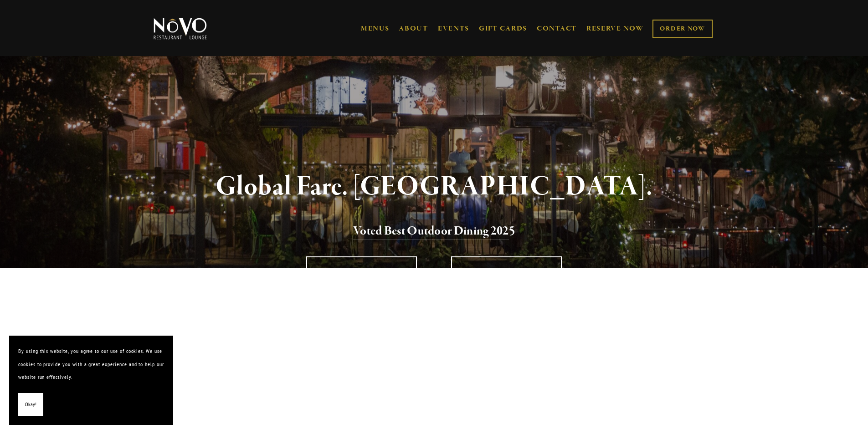 Image resolution: width=868 pixels, height=434 pixels. What do you see at coordinates (91, 381) in the screenshot?
I see `section: Cookie banner` at bounding box center [91, 381].